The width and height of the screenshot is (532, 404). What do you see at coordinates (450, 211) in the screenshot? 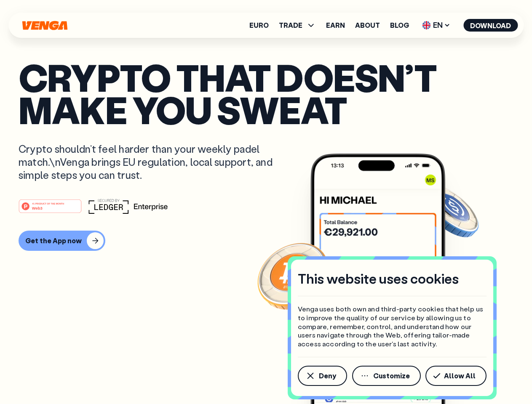
I see `img: USDC coin` at bounding box center [450, 211].